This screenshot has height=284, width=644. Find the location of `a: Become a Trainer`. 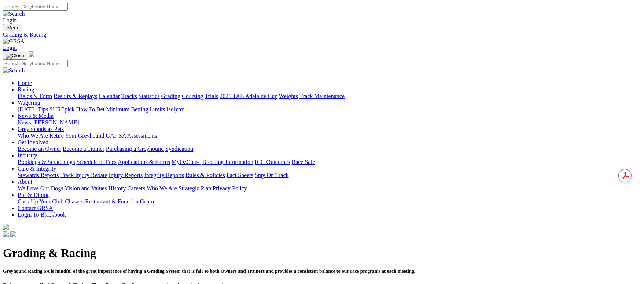

a: Become a Trainer is located at coordinates (84, 149).